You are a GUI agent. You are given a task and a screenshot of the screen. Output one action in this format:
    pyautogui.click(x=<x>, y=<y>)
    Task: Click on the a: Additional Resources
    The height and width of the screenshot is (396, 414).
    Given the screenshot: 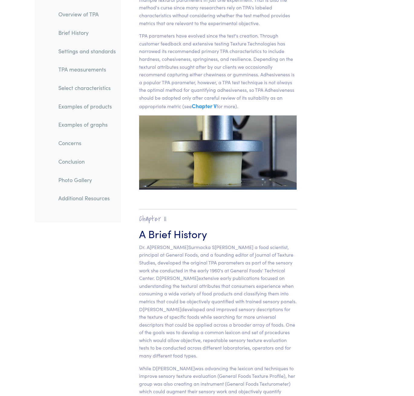 What is the action you would take?
    pyautogui.click(x=87, y=198)
    